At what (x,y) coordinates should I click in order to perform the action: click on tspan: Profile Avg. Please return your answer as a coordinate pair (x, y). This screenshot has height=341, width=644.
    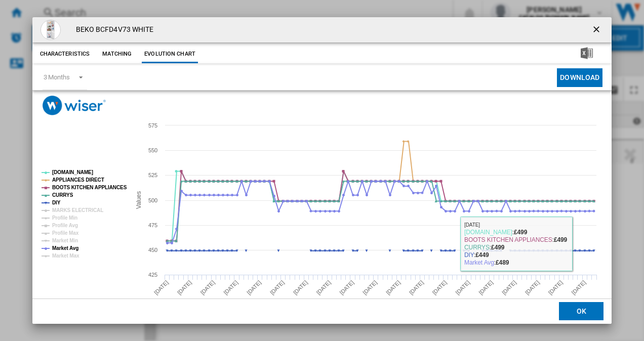
    Looking at the image, I should click on (65, 225).